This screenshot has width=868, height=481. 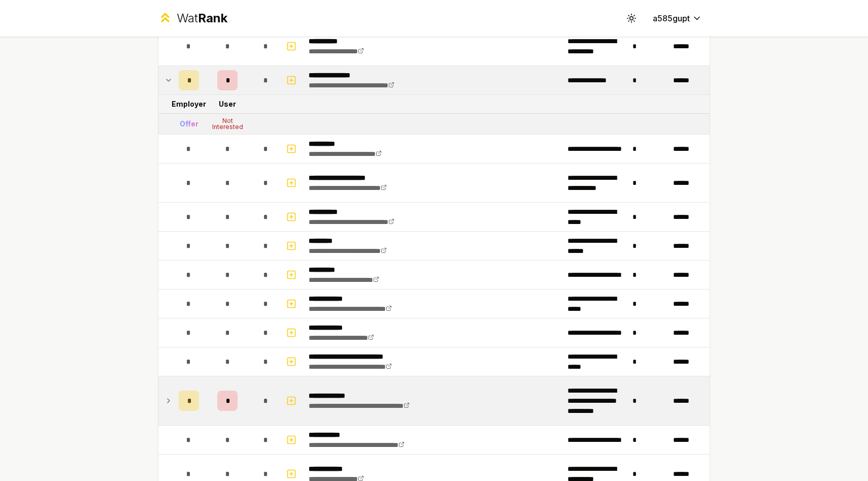 I want to click on div: Offer, so click(x=189, y=124).